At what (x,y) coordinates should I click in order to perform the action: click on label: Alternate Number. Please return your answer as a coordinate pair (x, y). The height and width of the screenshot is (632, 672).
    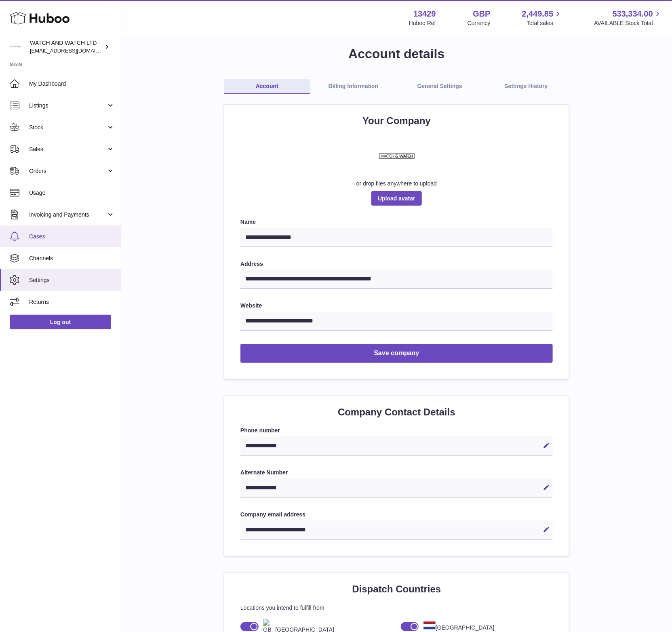
    Looking at the image, I should click on (397, 473).